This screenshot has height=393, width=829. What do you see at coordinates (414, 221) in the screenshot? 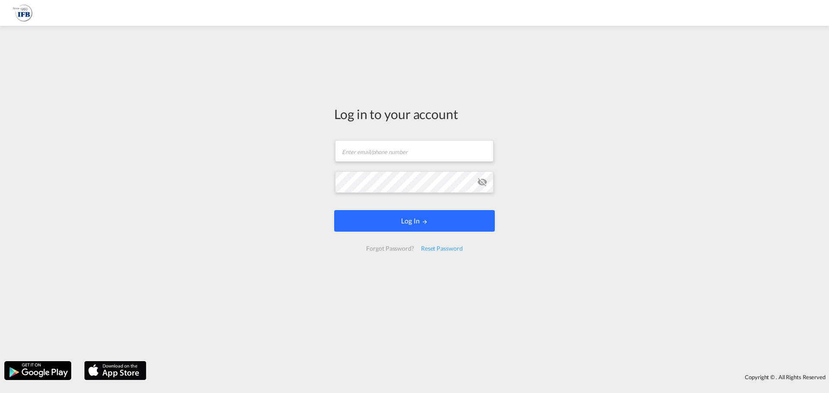
I see `button: LOGIN` at bounding box center [414, 221].